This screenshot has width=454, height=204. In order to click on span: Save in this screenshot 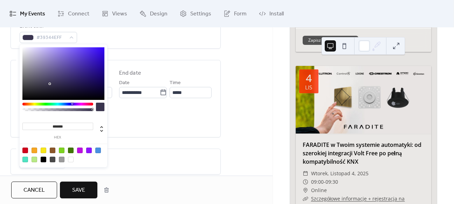, I will do `click(79, 190)`.